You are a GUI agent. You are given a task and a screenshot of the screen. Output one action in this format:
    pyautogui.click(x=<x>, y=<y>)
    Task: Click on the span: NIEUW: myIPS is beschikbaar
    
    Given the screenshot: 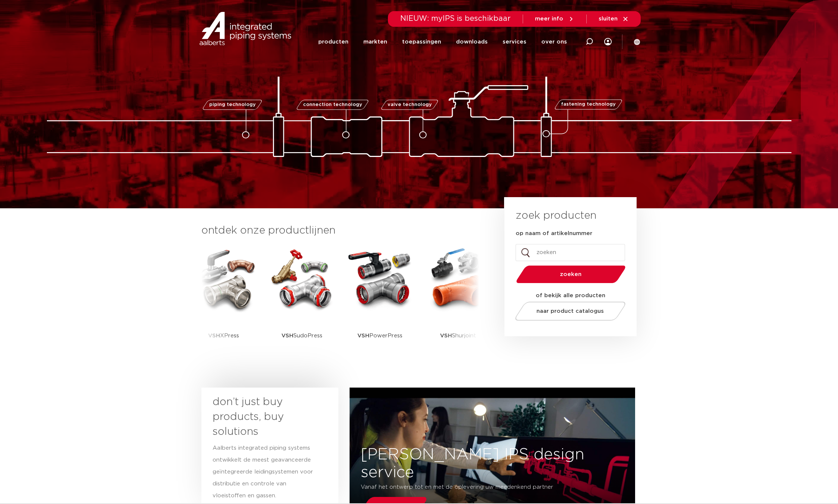 What is the action you would take?
    pyautogui.click(x=455, y=19)
    